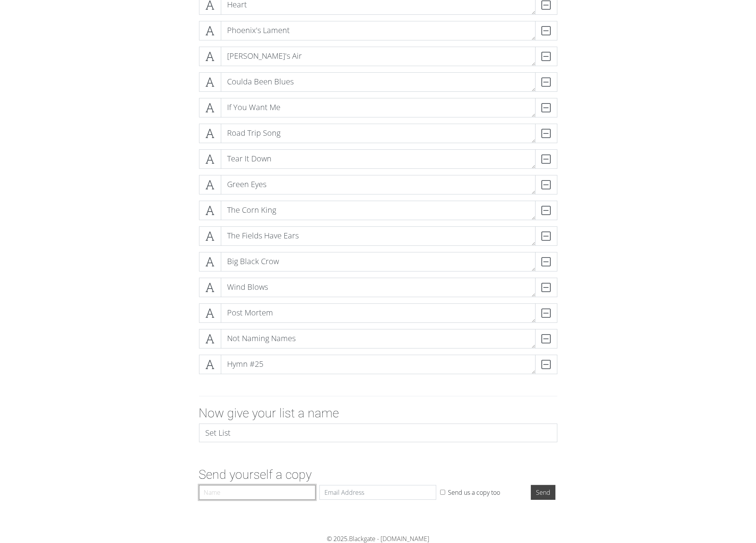 This screenshot has width=756, height=543. What do you see at coordinates (257, 493) in the screenshot?
I see `input: Name` at bounding box center [257, 493].